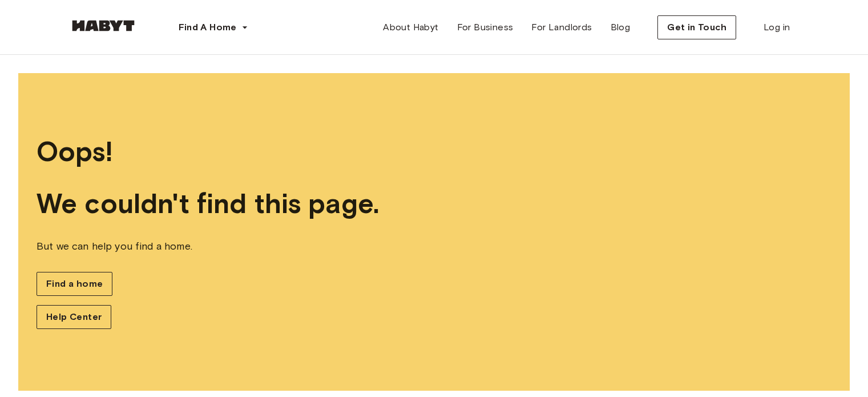  Describe the element at coordinates (213, 28) in the screenshot. I see `button: Find A Home` at that location.